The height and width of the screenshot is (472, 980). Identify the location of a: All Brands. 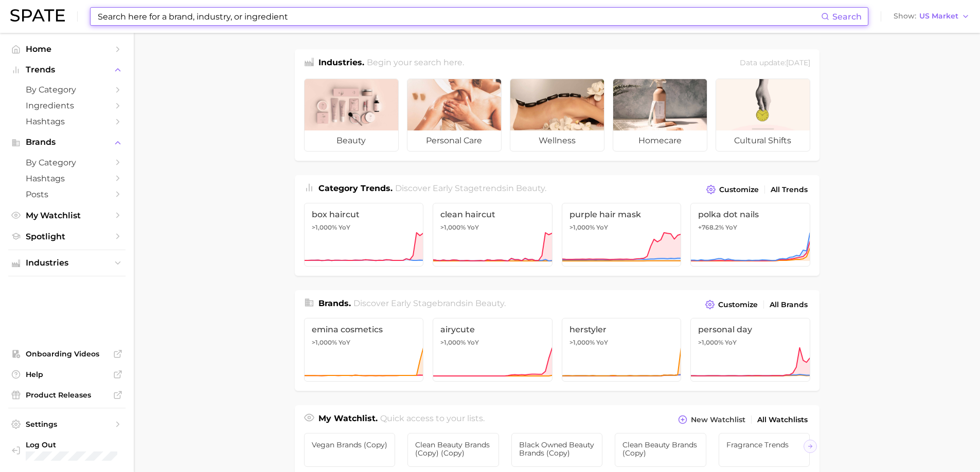
(788, 305).